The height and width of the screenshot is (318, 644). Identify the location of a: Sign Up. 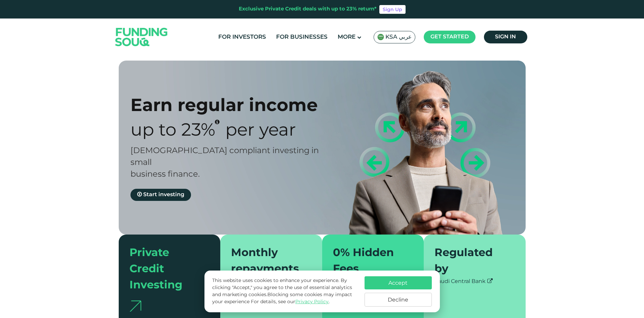
(392, 9).